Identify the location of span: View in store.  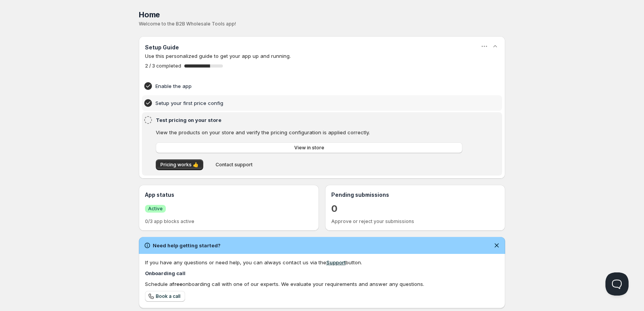
(309, 148).